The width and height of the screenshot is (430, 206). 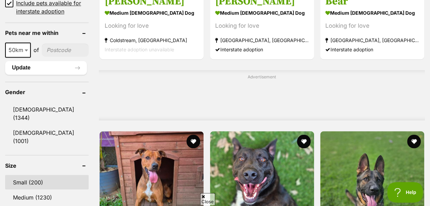 I want to click on a: Medium (1230), so click(x=47, y=197).